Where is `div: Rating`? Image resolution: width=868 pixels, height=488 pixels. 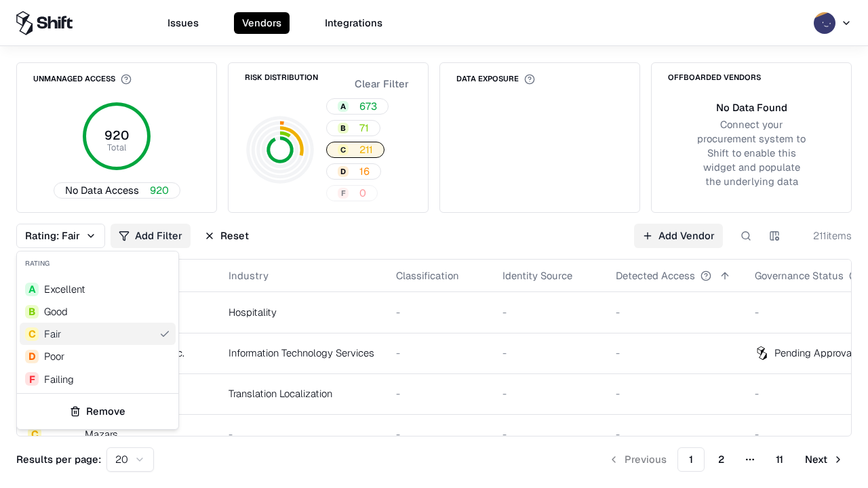 div: Rating is located at coordinates (97, 263).